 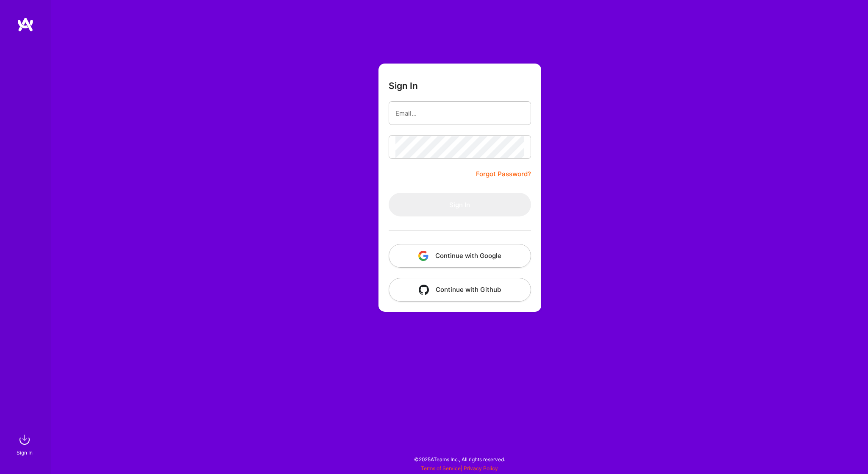 What do you see at coordinates (460, 256) in the screenshot?
I see `button: Continue with Google` at bounding box center [460, 256].